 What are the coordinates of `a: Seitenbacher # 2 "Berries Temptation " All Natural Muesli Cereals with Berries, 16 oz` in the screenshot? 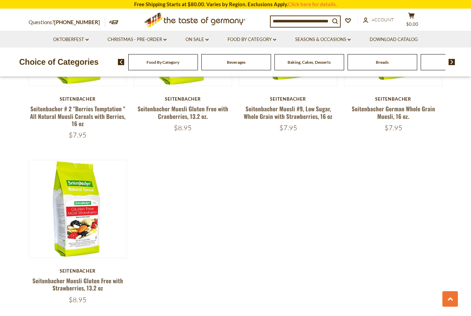 It's located at (78, 116).